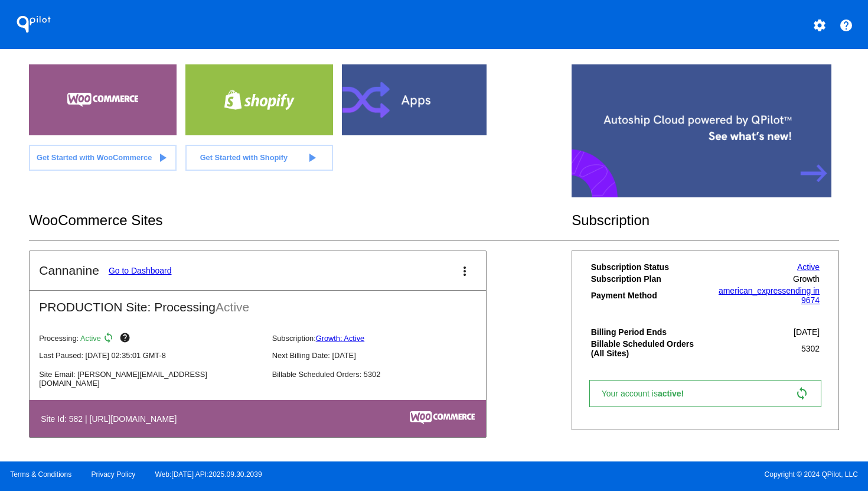 Image resolution: width=868 pixels, height=491 pixels. I want to click on a: Terms & Conditions, so click(41, 474).